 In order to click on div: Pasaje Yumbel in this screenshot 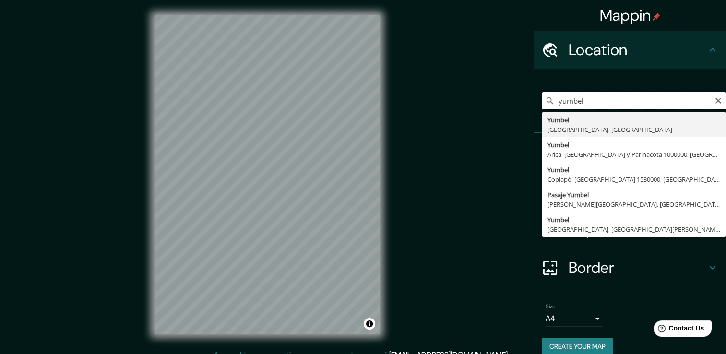, I will do `click(634, 195)`.